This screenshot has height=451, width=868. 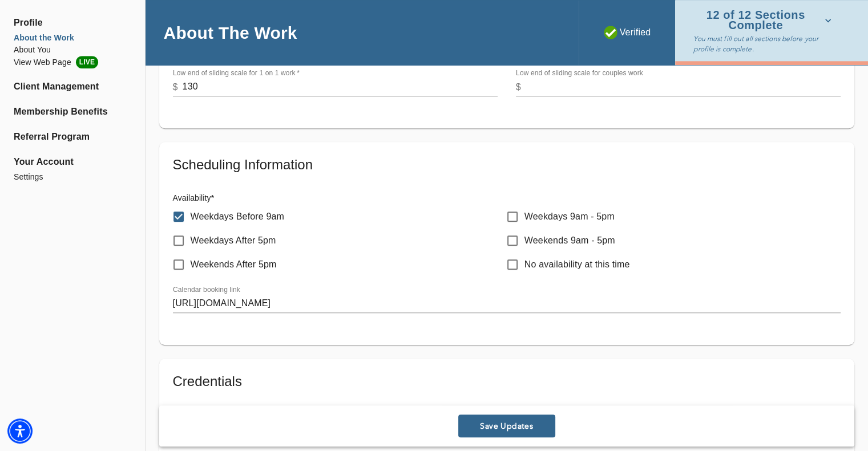 I want to click on li: About You, so click(x=72, y=49).